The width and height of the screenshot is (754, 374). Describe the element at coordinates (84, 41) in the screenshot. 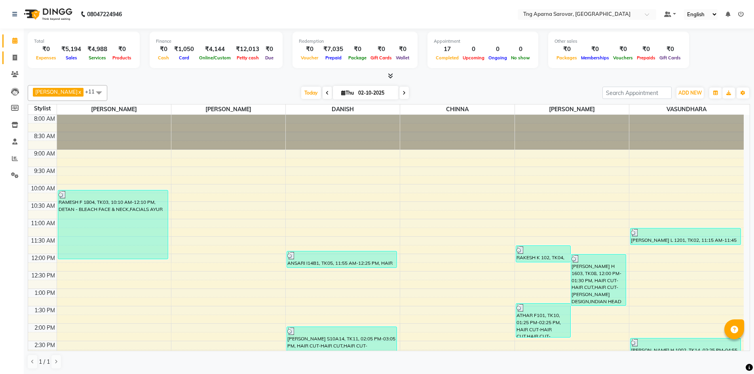

I see `div: Total` at that location.